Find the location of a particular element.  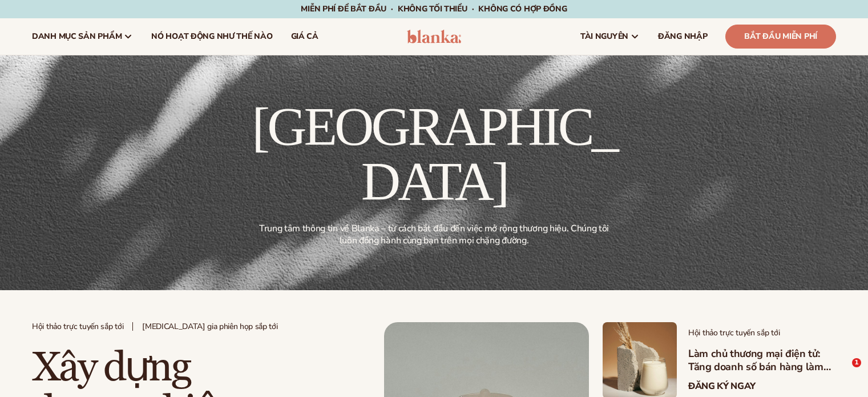

a: Bắt đầu miễn phí is located at coordinates (781, 36).